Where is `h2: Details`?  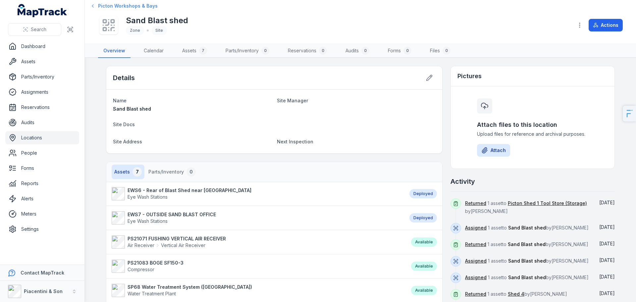
h2: Details is located at coordinates (124, 78).